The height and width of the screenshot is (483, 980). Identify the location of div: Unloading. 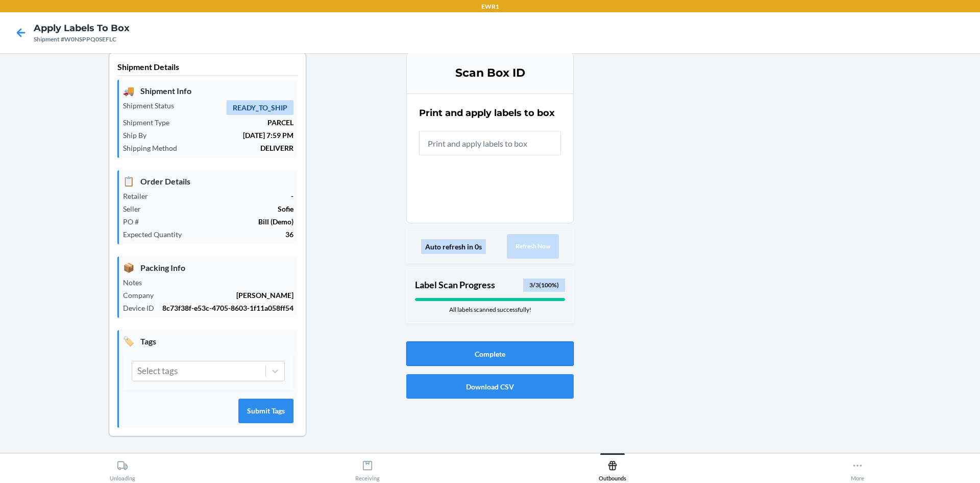
(123, 468).